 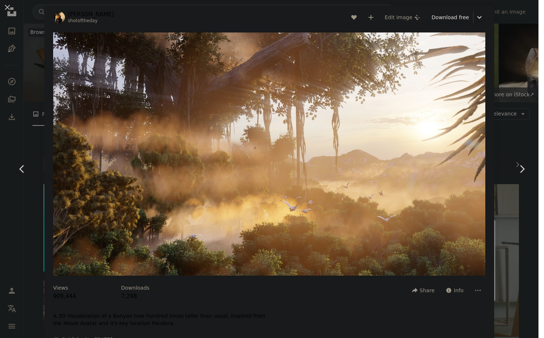 What do you see at coordinates (427, 291) in the screenshot?
I see `span: Share` at bounding box center [427, 291].